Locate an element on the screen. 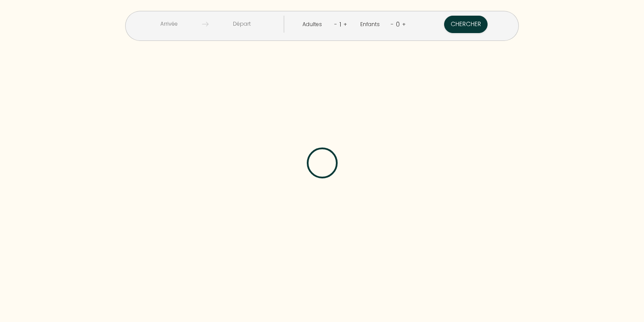 The image size is (644, 322). img: guests is located at coordinates (205, 24).